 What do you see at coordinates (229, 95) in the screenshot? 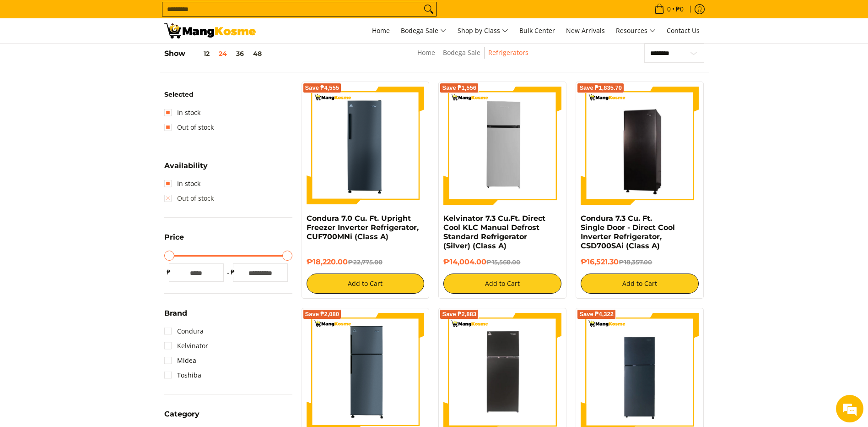
I see `h6: Selected` at bounding box center [229, 95].